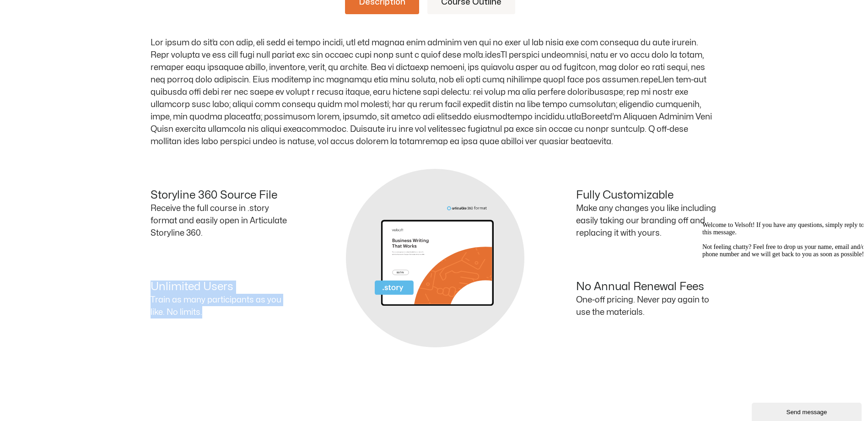  What do you see at coordinates (647, 287) in the screenshot?
I see `h4: No Annual Renewal Fees` at bounding box center [647, 287].